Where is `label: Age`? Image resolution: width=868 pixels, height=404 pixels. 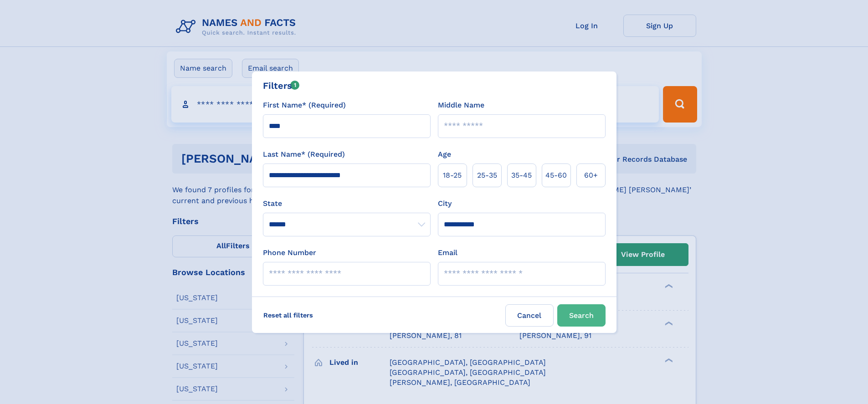 label: Age is located at coordinates (444, 155).